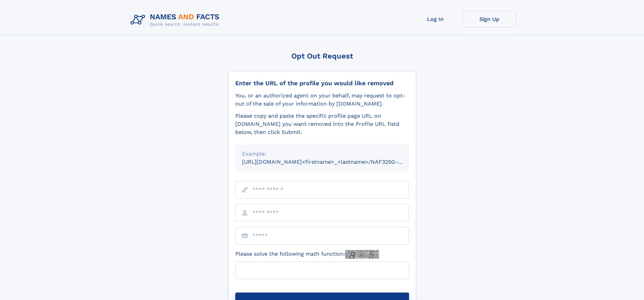 The width and height of the screenshot is (644, 300). I want to click on img: Logo Names and Facts, so click(176, 20).